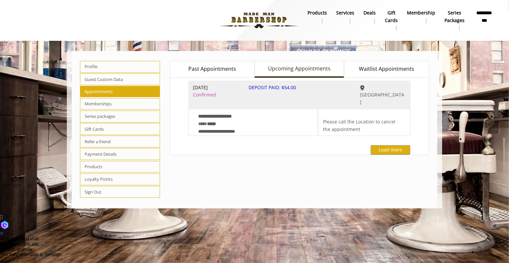  What do you see at coordinates (120, 154) in the screenshot?
I see `span: Payment Details` at bounding box center [120, 154].